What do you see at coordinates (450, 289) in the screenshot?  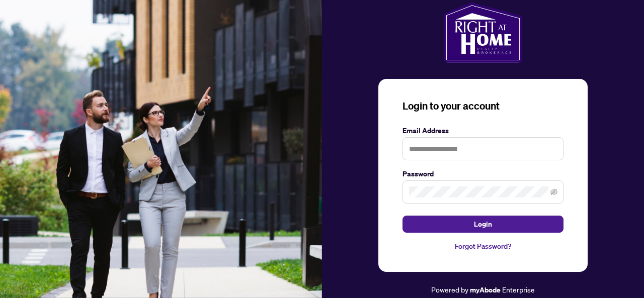 I see `span: Powered by` at bounding box center [450, 289].